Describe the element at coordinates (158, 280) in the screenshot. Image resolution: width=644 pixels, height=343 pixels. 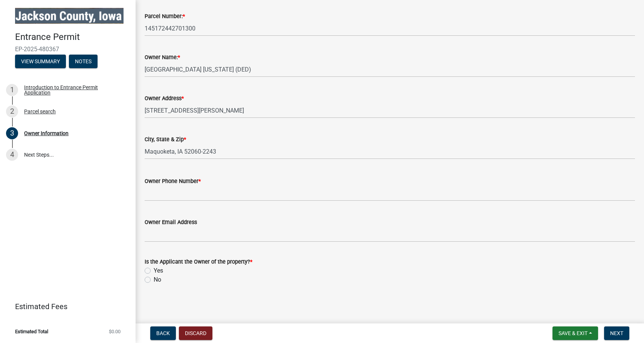
I see `label: No` at that location.